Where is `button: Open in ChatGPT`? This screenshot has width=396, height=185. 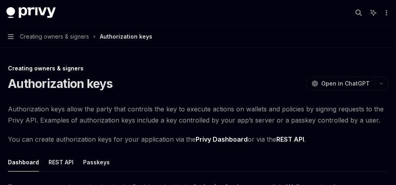
button: Open in ChatGPT is located at coordinates (341, 84).